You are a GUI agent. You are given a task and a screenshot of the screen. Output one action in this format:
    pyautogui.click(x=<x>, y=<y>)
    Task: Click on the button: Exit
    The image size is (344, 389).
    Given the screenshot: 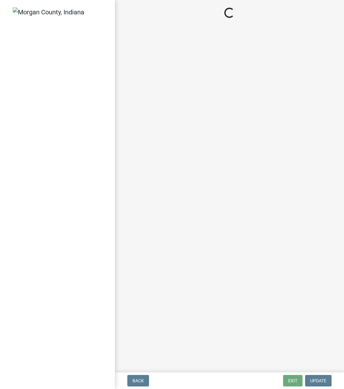 What is the action you would take?
    pyautogui.click(x=293, y=381)
    